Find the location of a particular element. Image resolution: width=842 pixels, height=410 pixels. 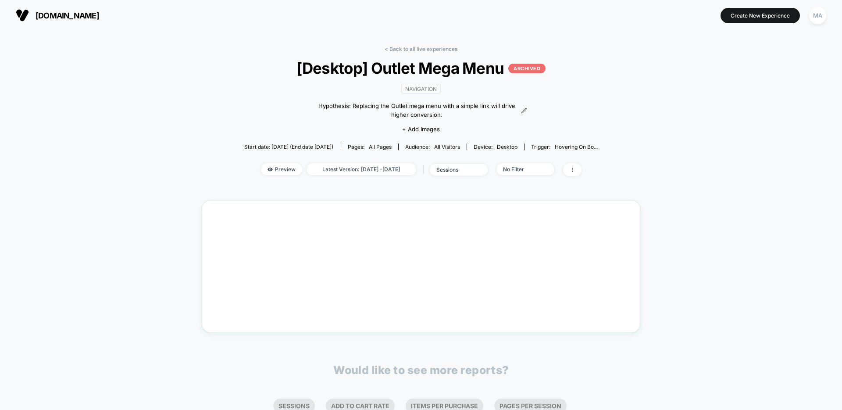

span: desktop is located at coordinates (507, 147).